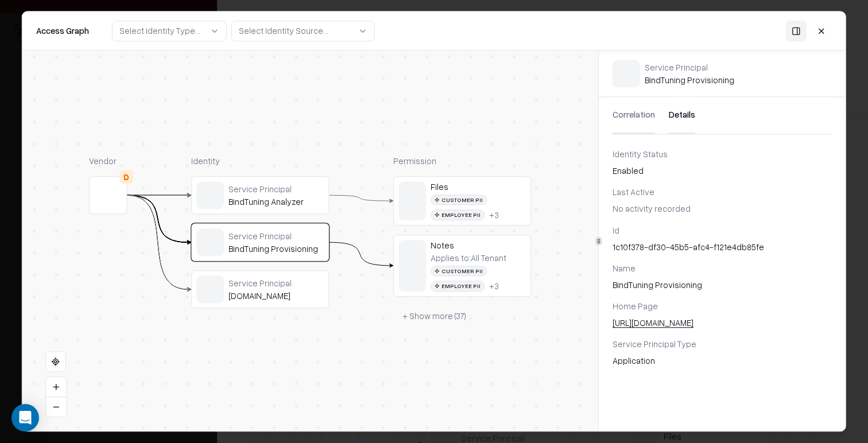  What do you see at coordinates (722, 268) in the screenshot?
I see `div: Name` at bounding box center [722, 268].